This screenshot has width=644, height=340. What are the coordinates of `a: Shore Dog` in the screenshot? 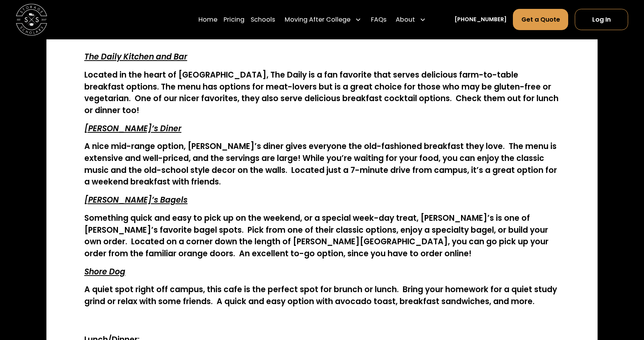 It's located at (105, 272).